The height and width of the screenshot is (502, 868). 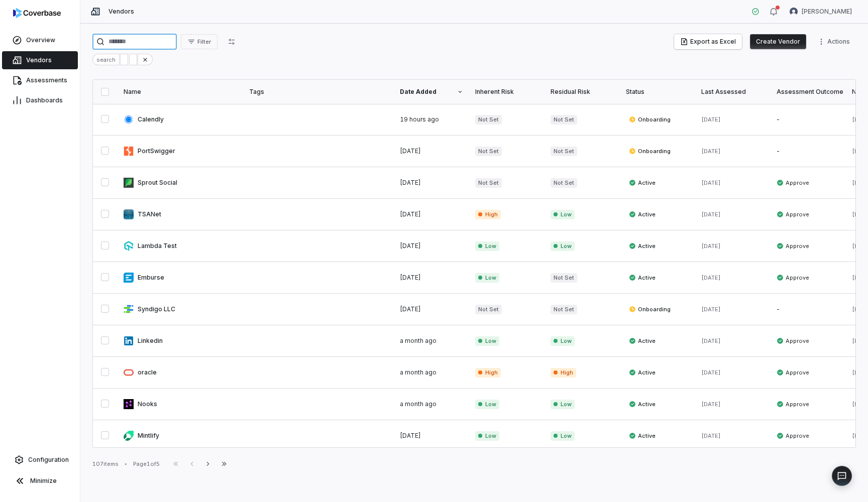 What do you see at coordinates (733, 92) in the screenshot?
I see `div: Last Assessed` at bounding box center [733, 92].